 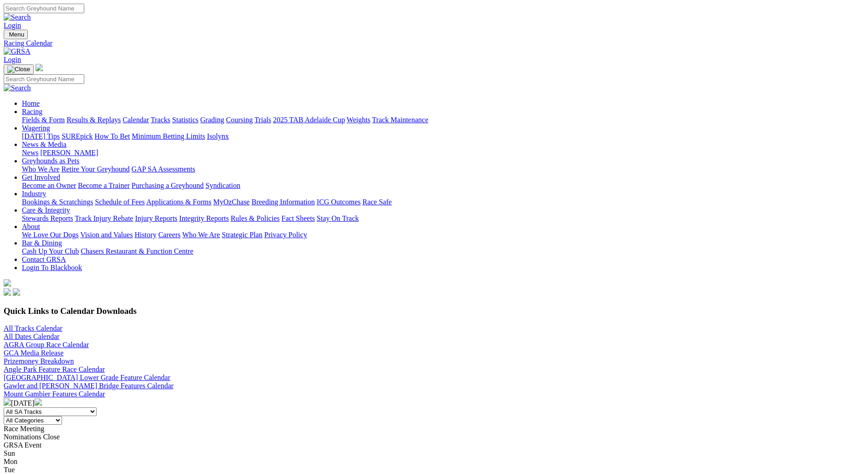 I want to click on img: chevron-right-pager-white.svg, so click(x=39, y=402).